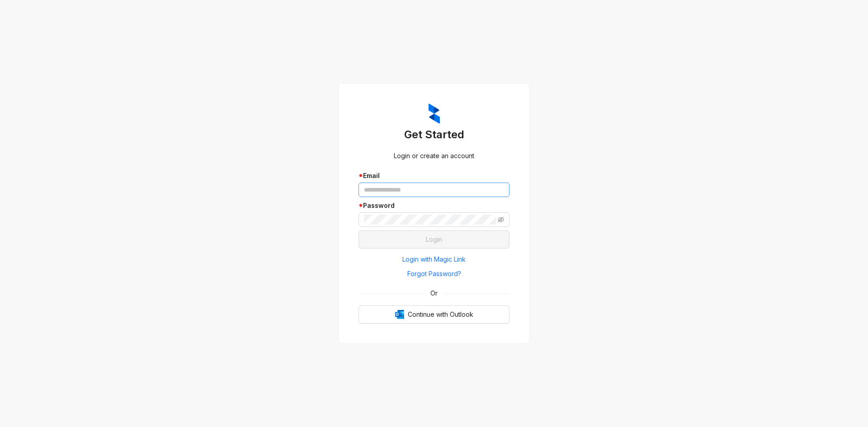 This screenshot has width=868, height=427. What do you see at coordinates (434, 274) in the screenshot?
I see `button: Forgot Password?` at bounding box center [434, 274].